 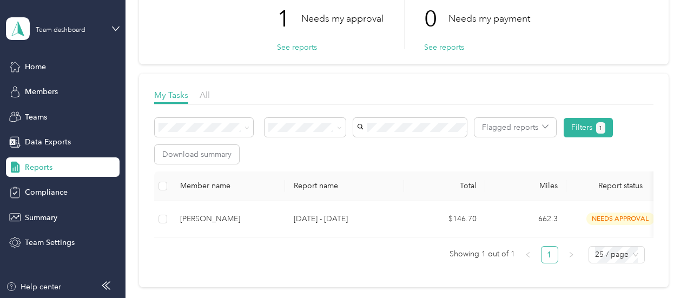 I want to click on span: Summary, so click(x=41, y=217).